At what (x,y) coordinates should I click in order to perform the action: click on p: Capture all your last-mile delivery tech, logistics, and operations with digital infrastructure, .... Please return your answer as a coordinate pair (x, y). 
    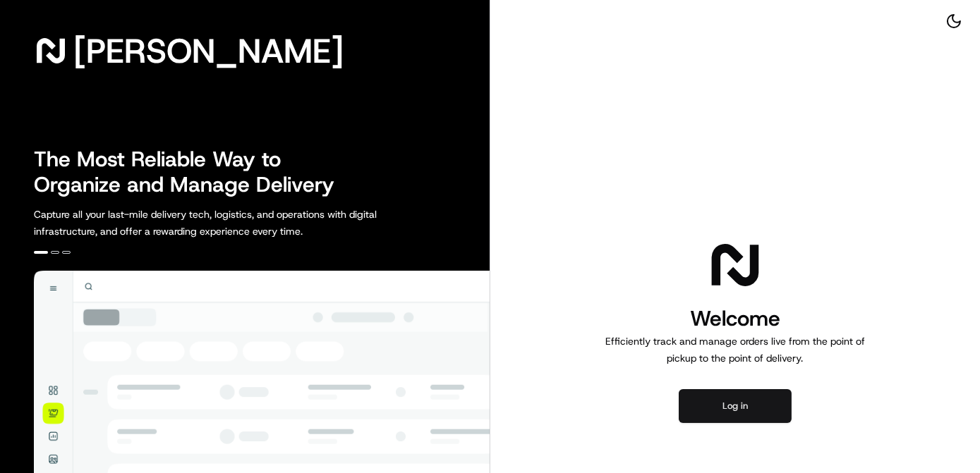
    Looking at the image, I should click on (237, 223).